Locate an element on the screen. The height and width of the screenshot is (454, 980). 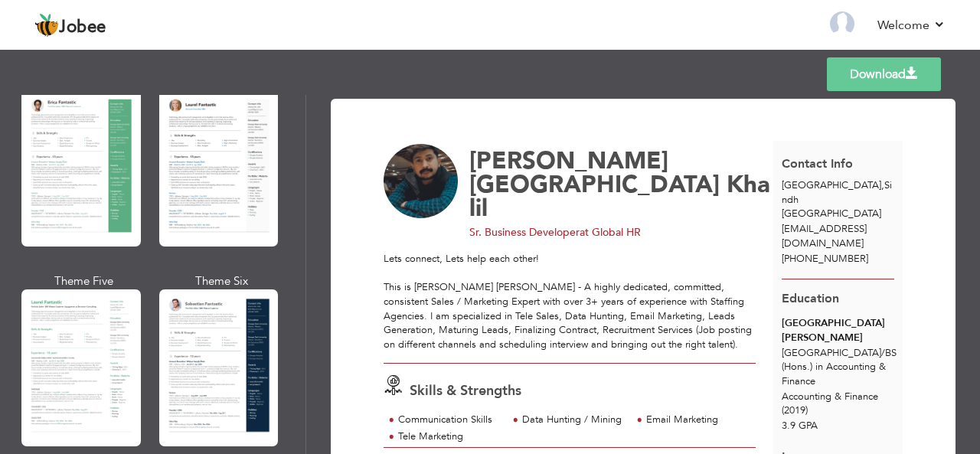
span: (2019) is located at coordinates (795, 411).